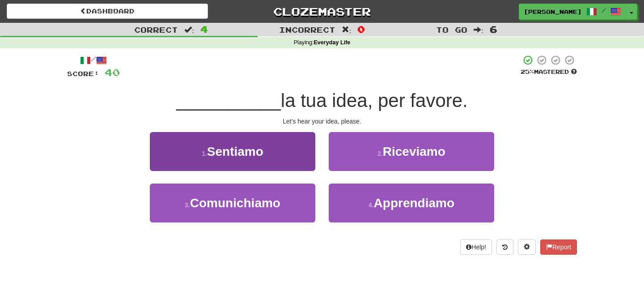 Image resolution: width=644 pixels, height=295 pixels. I want to click on strong: Everyday Life, so click(332, 43).